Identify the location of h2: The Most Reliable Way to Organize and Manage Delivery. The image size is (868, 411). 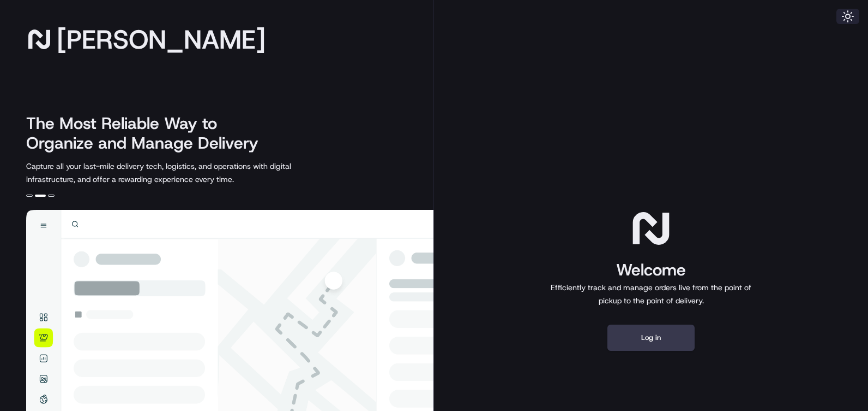
(149, 133).